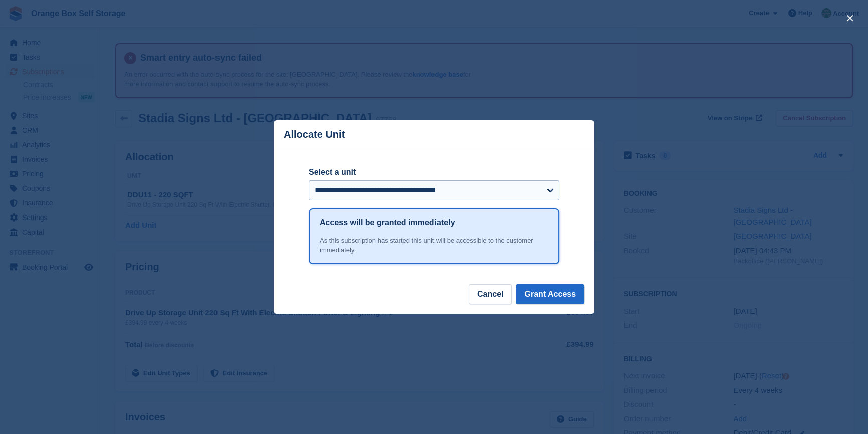 The image size is (868, 434). I want to click on button: Grant Access, so click(550, 294).